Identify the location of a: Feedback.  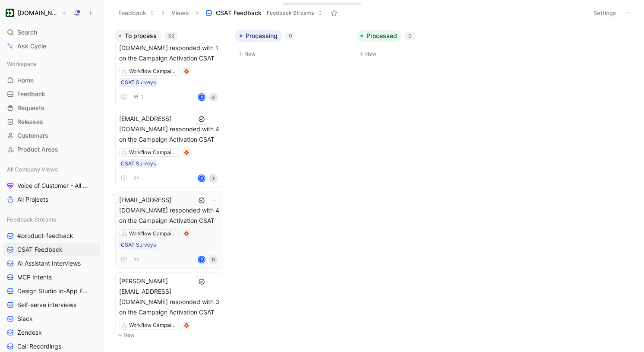
(51, 94).